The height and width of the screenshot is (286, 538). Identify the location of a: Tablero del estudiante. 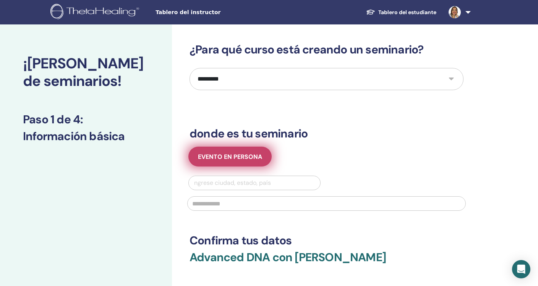
(401, 12).